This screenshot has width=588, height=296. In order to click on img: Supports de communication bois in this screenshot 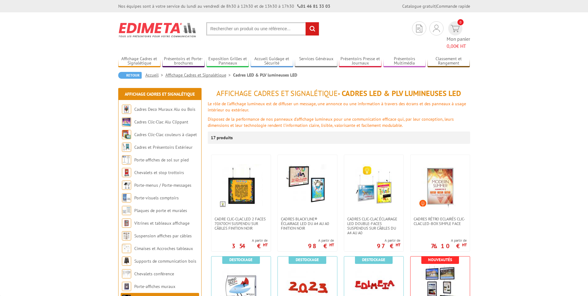, I will do `click(127, 261)`.